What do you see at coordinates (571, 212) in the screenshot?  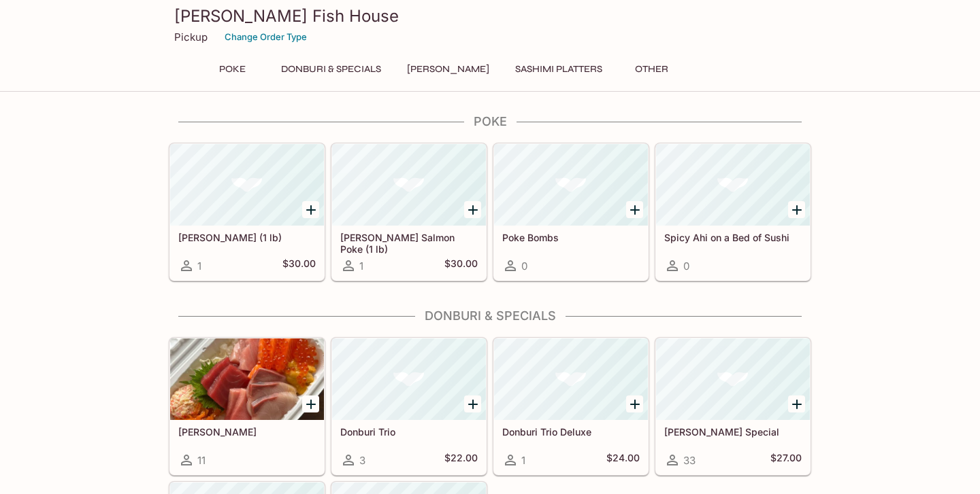 I see `a: Poke Bombs0` at bounding box center [571, 212].